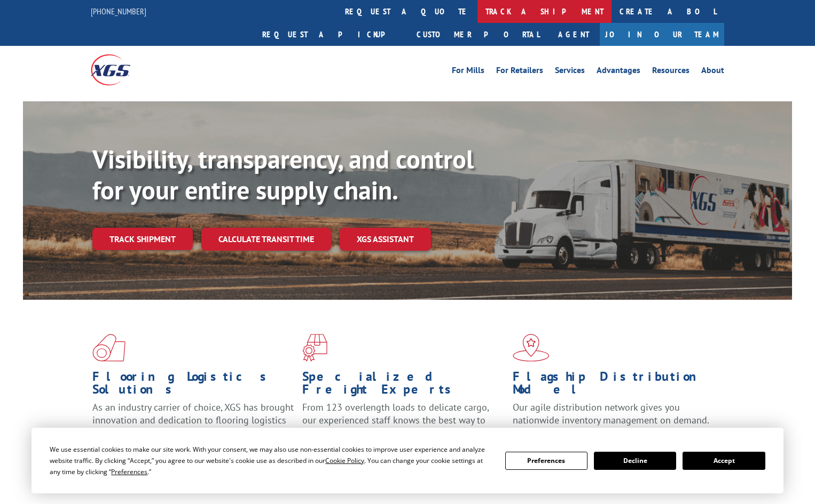 The image size is (815, 504). Describe the element at coordinates (611, 414) in the screenshot. I see `span: Our agile distribution network gives you nationwide inventory management on demand.` at that location.